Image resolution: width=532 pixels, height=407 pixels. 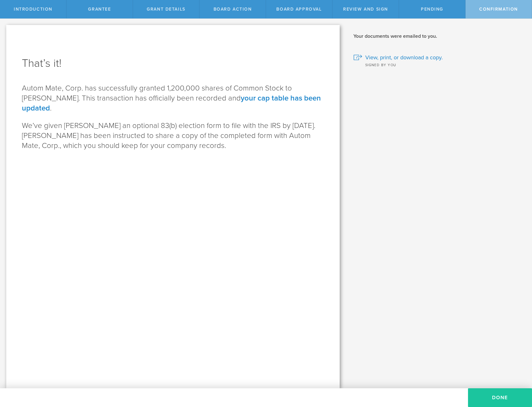 What do you see at coordinates (99, 9) in the screenshot?
I see `span: Grantee` at bounding box center [99, 9].